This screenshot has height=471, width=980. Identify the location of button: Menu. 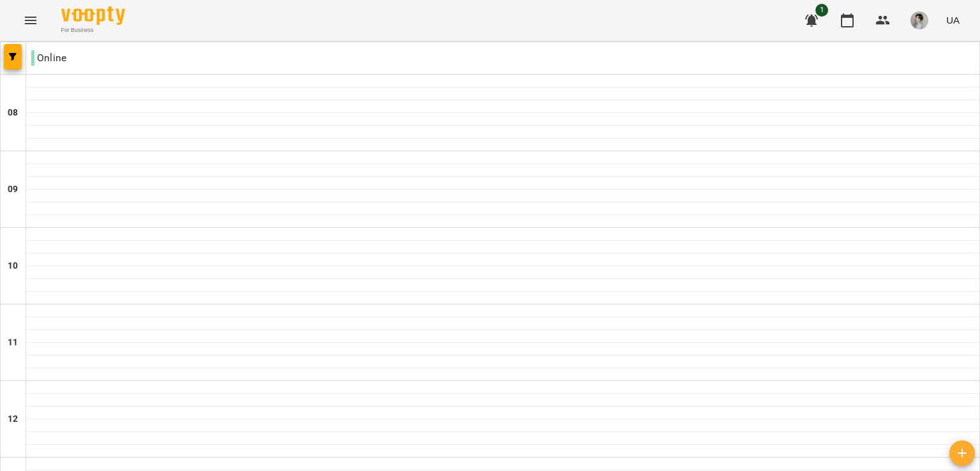
(31, 20).